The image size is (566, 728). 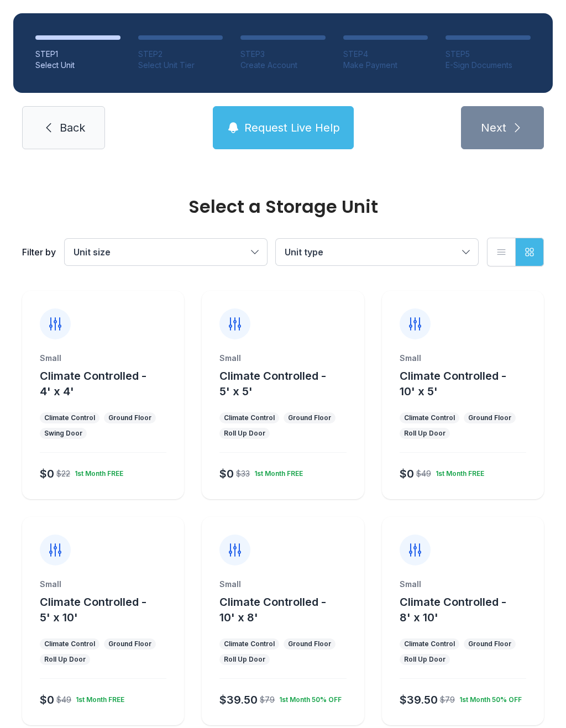 I want to click on div: STEP 5, so click(x=488, y=54).